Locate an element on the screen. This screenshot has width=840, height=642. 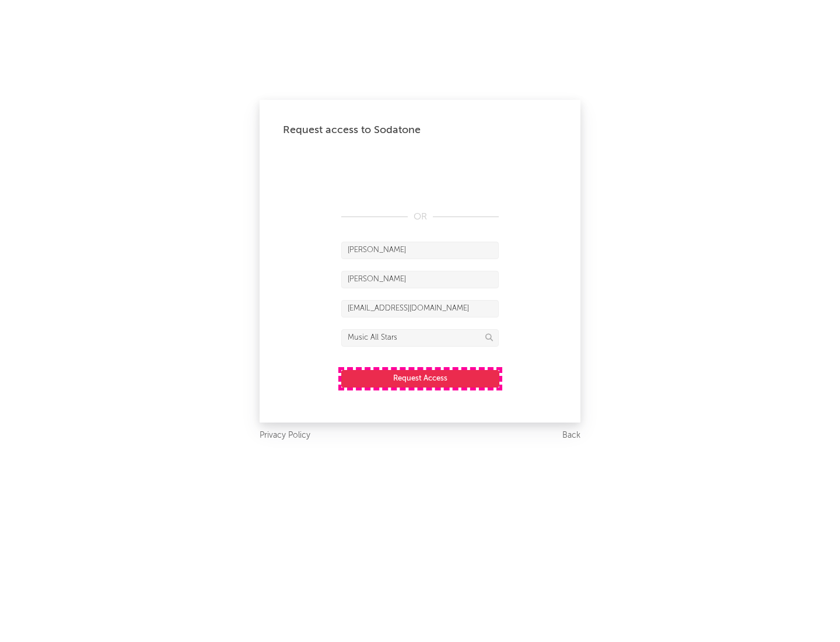
a: Back is located at coordinates (571, 436).